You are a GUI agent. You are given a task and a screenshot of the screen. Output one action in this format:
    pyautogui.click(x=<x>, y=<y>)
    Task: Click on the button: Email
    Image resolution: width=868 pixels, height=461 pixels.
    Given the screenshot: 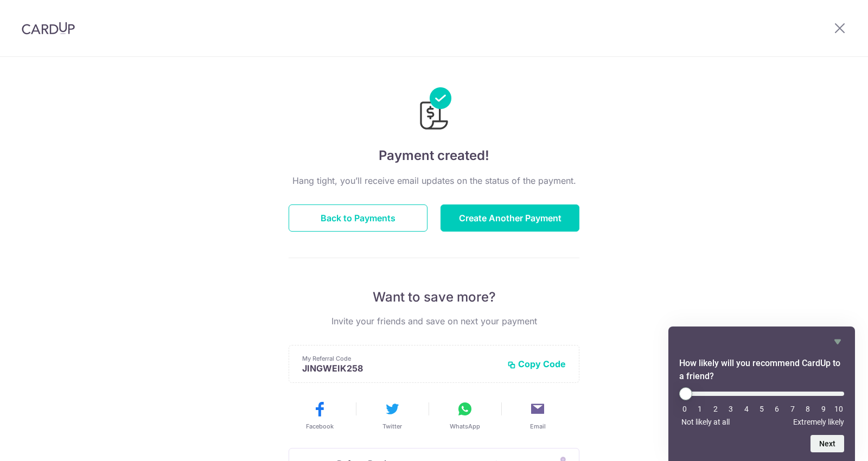 What is the action you would take?
    pyautogui.click(x=537, y=415)
    